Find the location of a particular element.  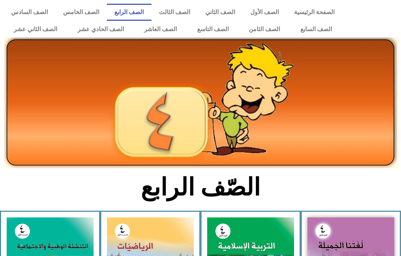

h2: الصّف الرابع is located at coordinates (201, 188).